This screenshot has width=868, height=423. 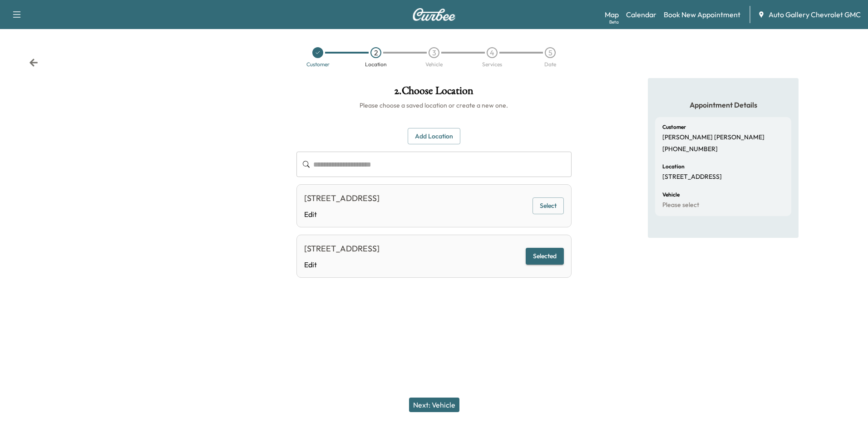 What do you see at coordinates (34, 63) in the screenshot?
I see `div: Back` at bounding box center [34, 63].